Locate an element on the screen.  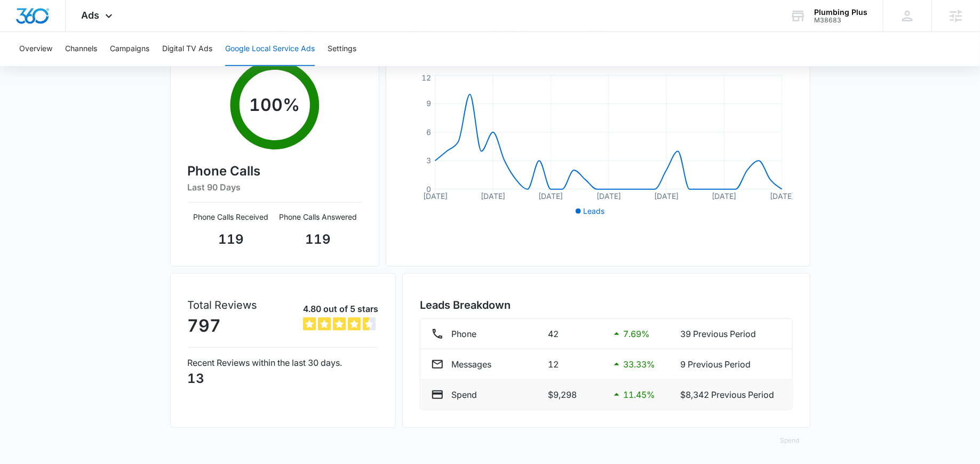
button: Spend is located at coordinates (790, 440).